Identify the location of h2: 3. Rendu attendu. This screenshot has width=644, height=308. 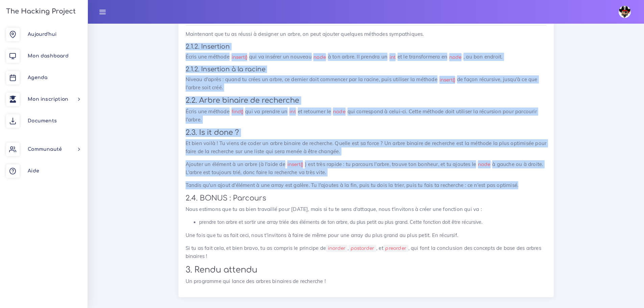
(366, 270).